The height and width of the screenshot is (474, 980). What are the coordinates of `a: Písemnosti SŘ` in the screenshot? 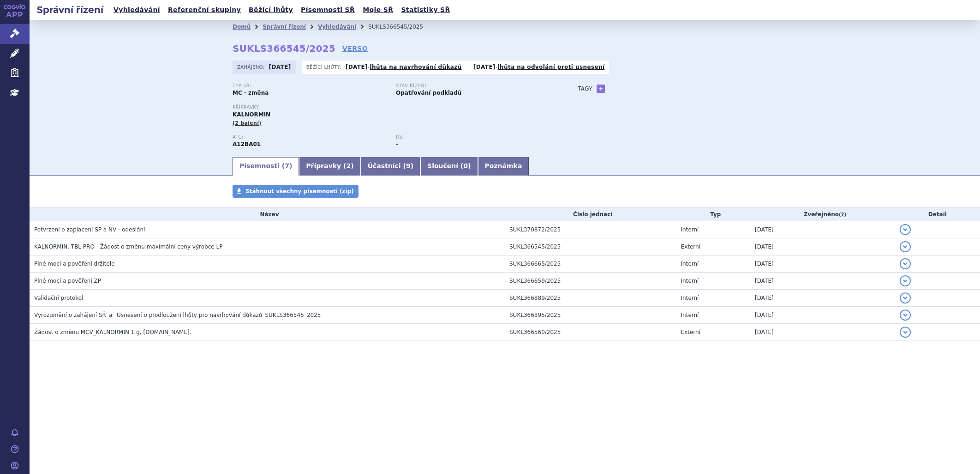 It's located at (328, 10).